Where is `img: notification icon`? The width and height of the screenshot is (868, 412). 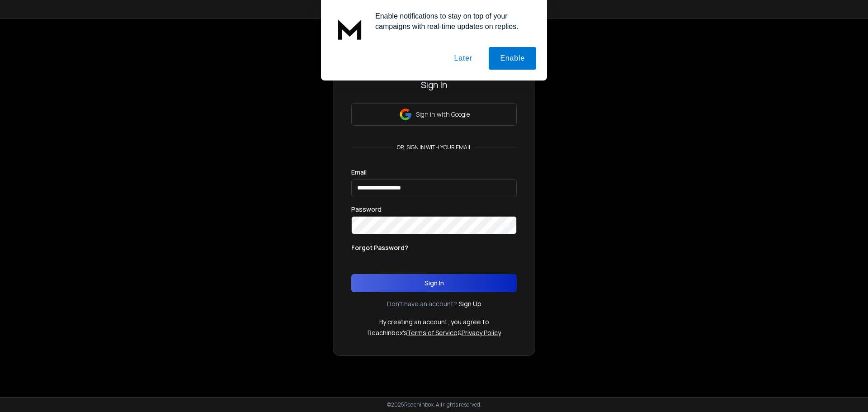
img: notification icon is located at coordinates (350, 29).